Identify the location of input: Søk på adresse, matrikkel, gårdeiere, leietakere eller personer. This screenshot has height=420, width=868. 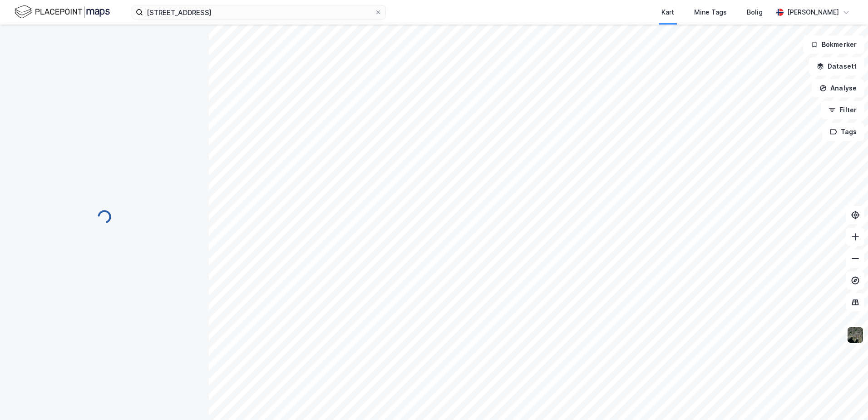
(259, 12).